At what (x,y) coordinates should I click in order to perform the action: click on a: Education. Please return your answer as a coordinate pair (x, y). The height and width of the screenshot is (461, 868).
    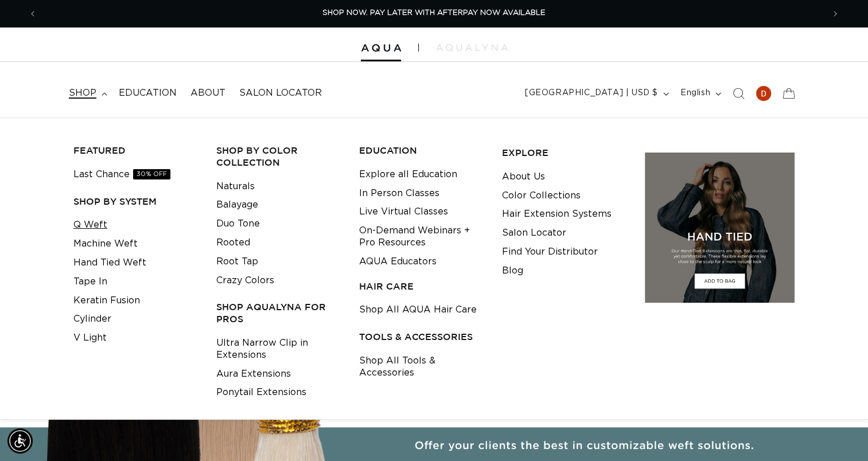
    Looking at the image, I should click on (148, 93).